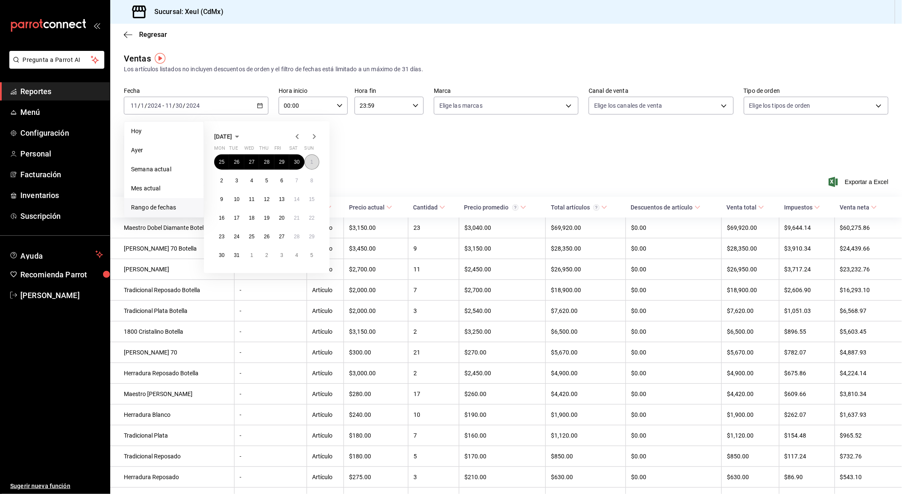 This screenshot has width=902, height=494. I want to click on span: Suscripción, so click(61, 216).